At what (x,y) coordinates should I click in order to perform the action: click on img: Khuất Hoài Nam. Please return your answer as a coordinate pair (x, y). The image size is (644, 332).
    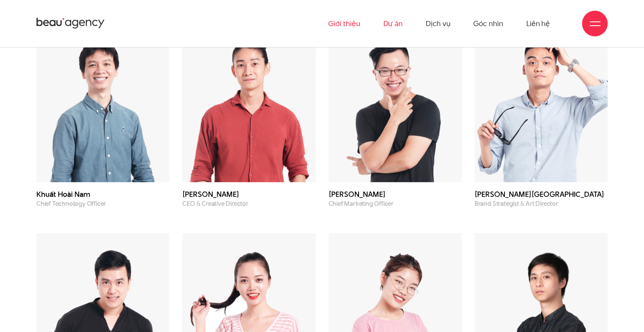
    Looking at the image, I should click on (102, 102).